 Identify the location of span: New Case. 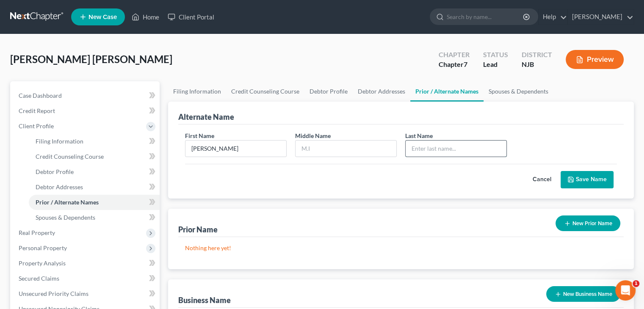
(102, 17).